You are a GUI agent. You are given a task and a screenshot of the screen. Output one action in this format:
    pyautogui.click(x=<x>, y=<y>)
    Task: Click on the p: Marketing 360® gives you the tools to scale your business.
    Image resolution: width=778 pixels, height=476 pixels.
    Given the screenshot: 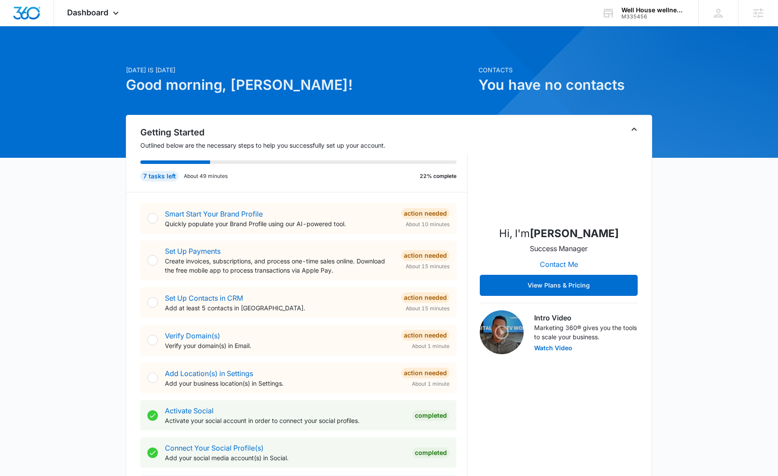 What is the action you would take?
    pyautogui.click(x=586, y=333)
    